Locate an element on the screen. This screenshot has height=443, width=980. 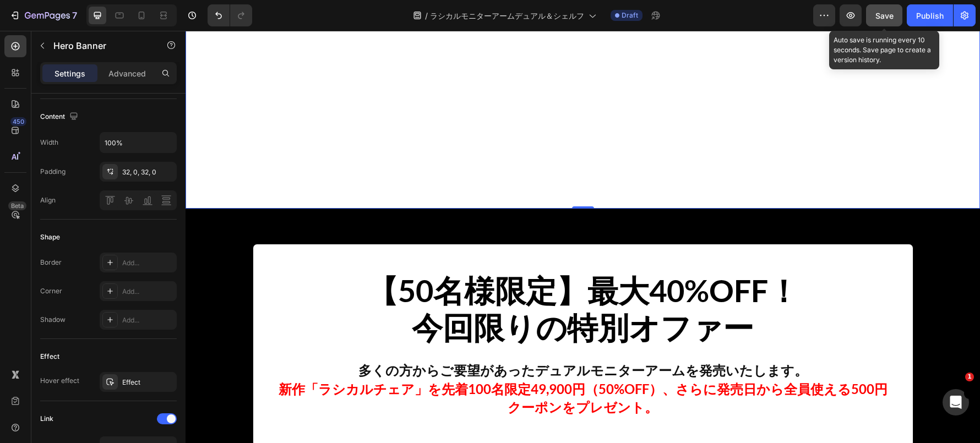
div: Corner is located at coordinates (51, 291).